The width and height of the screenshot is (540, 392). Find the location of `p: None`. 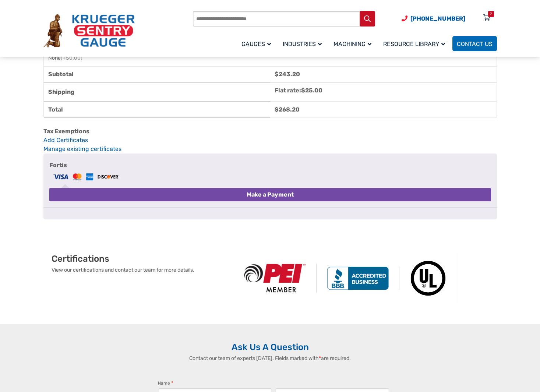

p: None is located at coordinates (65, 58).